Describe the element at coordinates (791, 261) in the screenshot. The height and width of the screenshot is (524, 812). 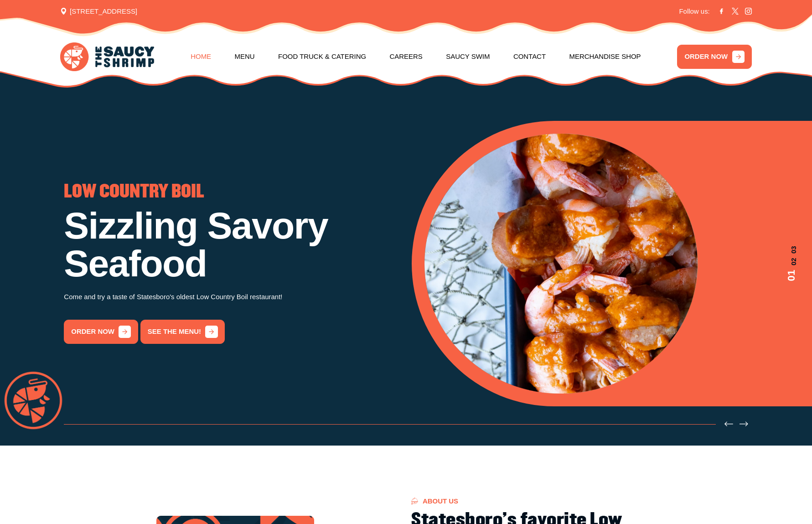
I see `span: 02` at that location.